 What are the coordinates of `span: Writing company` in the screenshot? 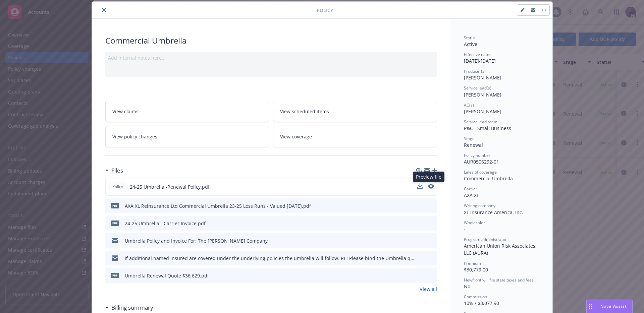 It's located at (479, 205).